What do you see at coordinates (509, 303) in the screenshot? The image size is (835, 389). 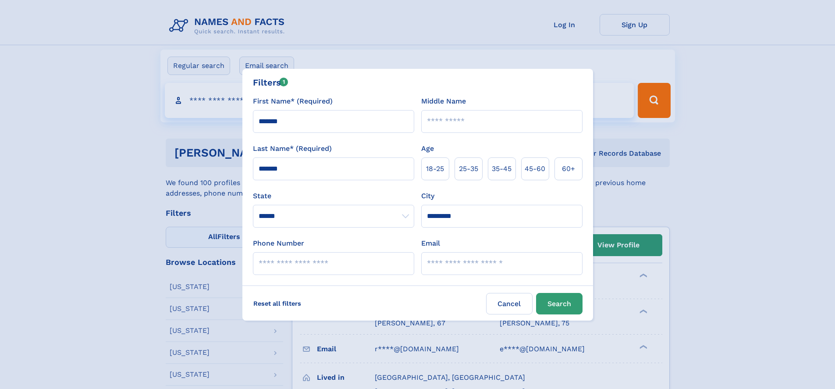 I see `label: Cancel` at bounding box center [509, 303].